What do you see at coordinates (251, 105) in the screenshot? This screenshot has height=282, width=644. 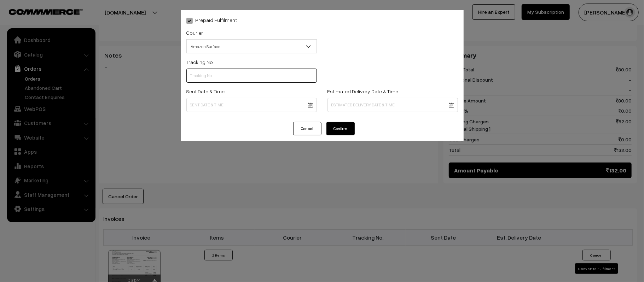 I see `input: Sent Date & Time` at bounding box center [251, 105].